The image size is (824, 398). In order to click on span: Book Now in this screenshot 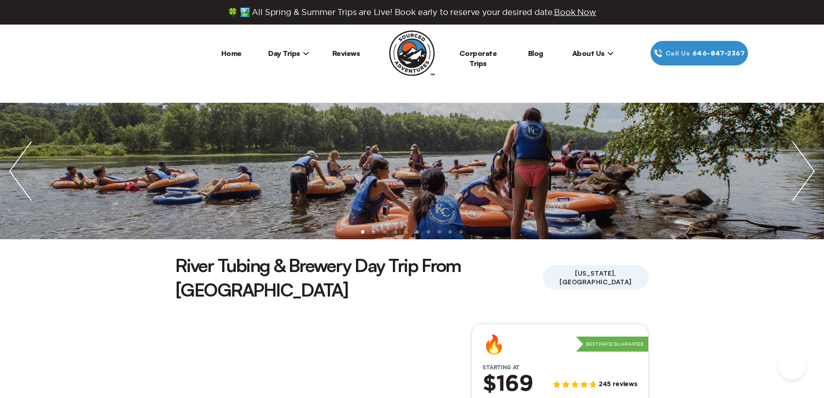, I will do `click(575, 12)`.